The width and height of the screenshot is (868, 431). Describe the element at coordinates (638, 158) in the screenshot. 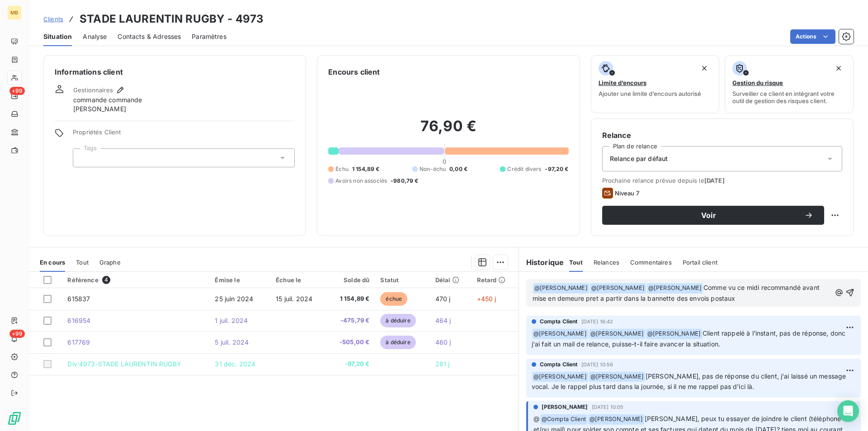

I see `span: Relance par défaut` at that location.